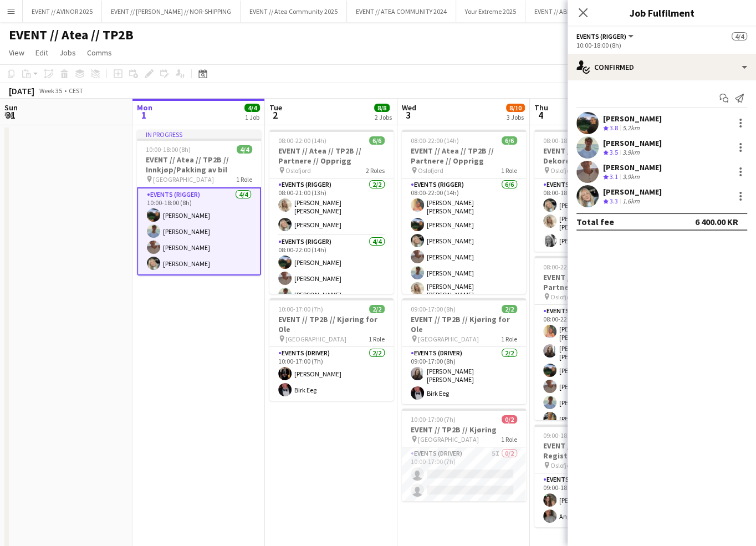  Describe the element at coordinates (252, 117) in the screenshot. I see `div: 1 Job` at that location.